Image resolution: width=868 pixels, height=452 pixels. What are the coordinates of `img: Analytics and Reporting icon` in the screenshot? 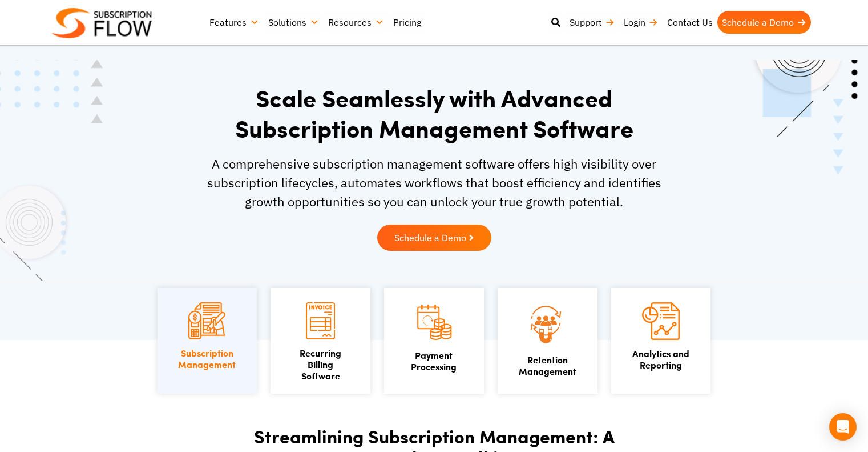 It's located at (661, 321).